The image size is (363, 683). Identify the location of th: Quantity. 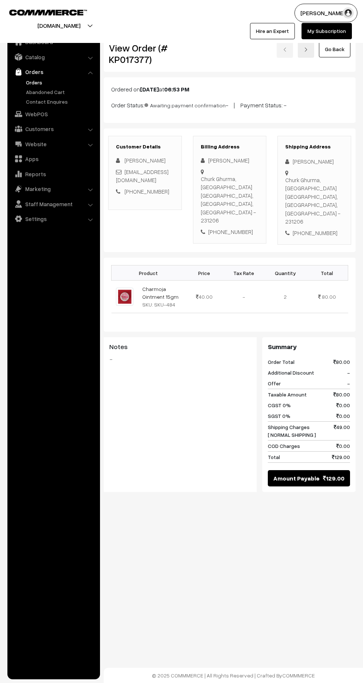
(285, 273).